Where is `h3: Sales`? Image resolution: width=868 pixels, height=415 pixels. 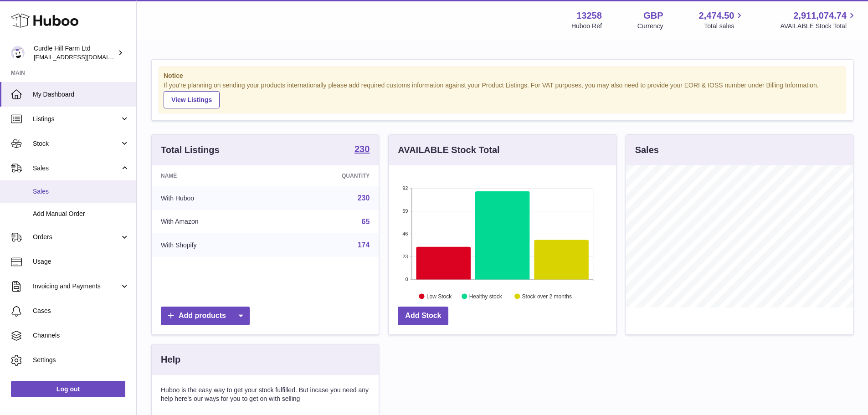 h3: Sales is located at coordinates (647, 150).